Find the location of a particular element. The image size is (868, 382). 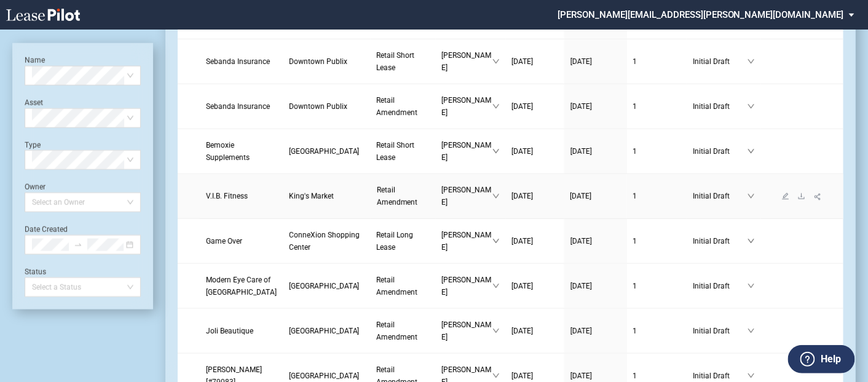

a: Downtown Publix is located at coordinates (326, 106).